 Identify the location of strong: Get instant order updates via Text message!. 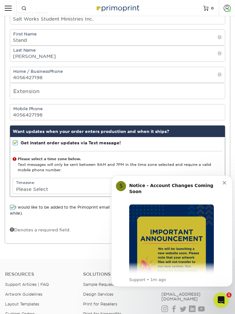
(71, 143).